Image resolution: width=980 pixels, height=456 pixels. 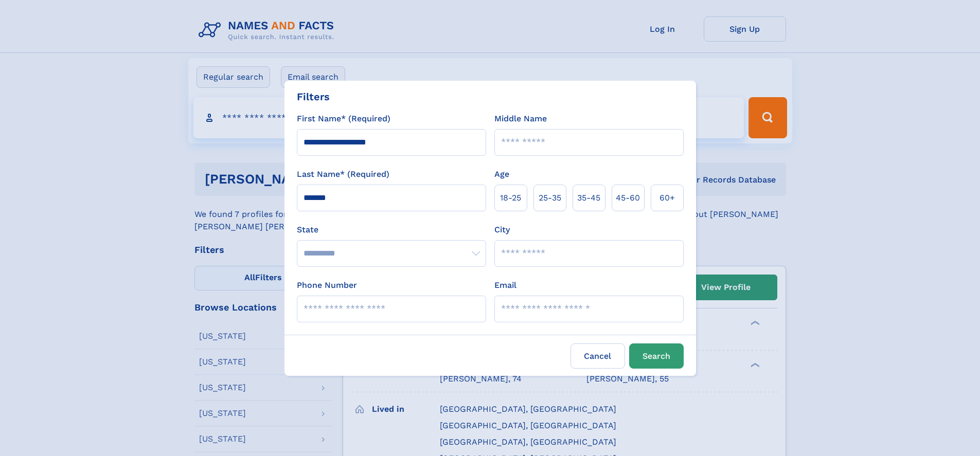 What do you see at coordinates (502, 230) in the screenshot?
I see `label: City` at bounding box center [502, 230].